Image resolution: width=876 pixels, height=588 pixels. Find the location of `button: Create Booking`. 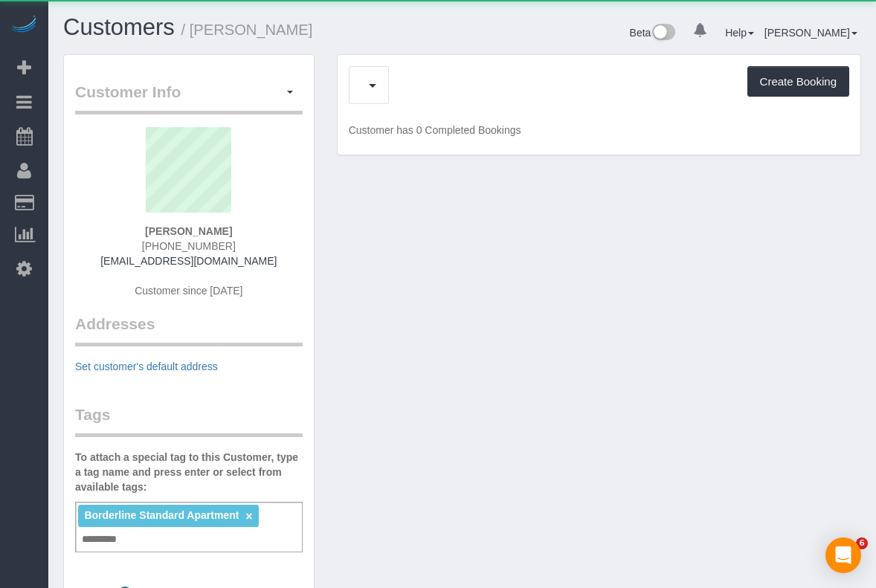

button: Create Booking is located at coordinates (798, 82).